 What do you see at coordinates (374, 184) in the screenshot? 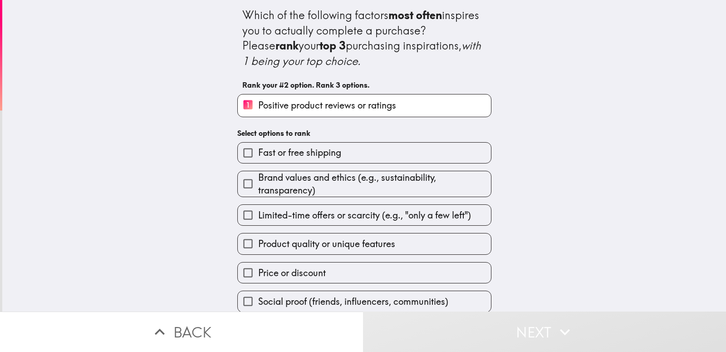
I see `span: Brand values and ethics (e.g., sustainability, transparency)` at bounding box center [374, 184].